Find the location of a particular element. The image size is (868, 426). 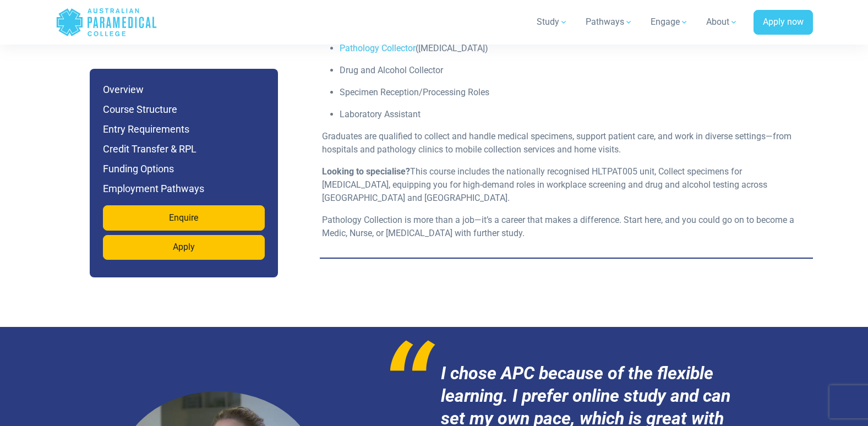

p: Specimen Reception/Processing Roles is located at coordinates (571, 93).